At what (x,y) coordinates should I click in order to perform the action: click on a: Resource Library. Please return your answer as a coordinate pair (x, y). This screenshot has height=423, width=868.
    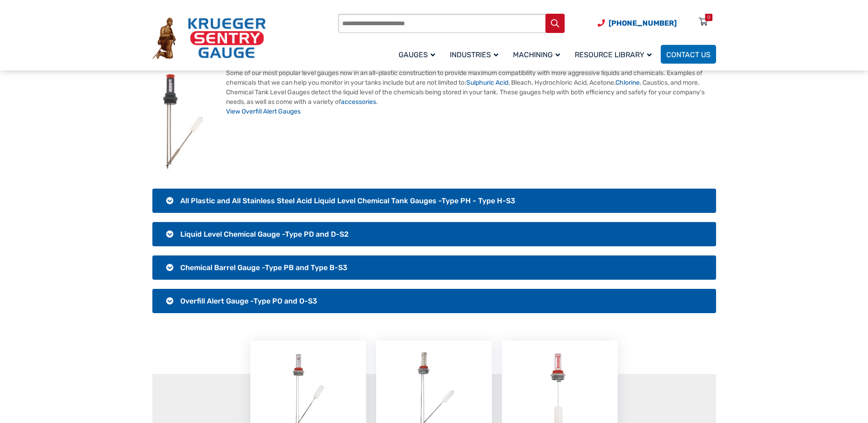
    Looking at the image, I should click on (615, 54).